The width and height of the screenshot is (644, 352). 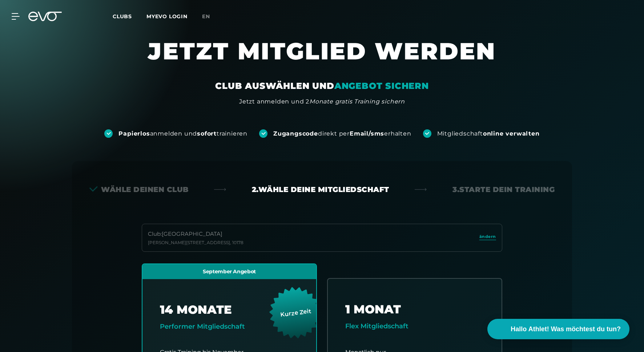 What do you see at coordinates (167, 16) in the screenshot?
I see `a: MYEVO LOGIN` at bounding box center [167, 16].